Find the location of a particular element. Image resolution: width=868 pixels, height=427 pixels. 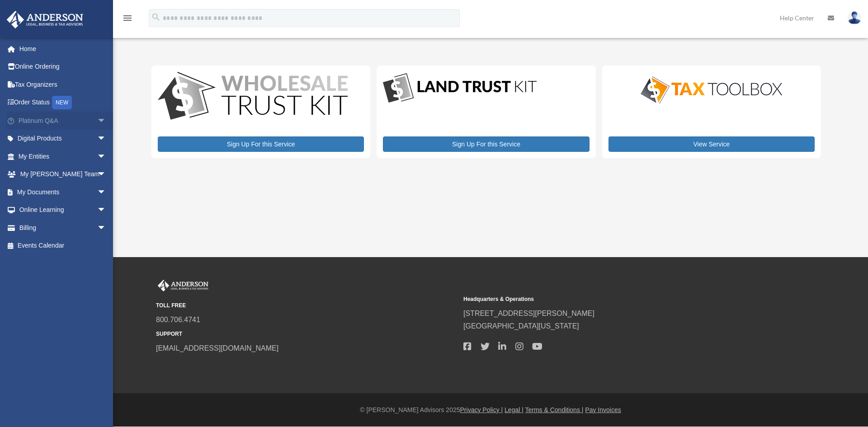

small: Headquarters & Operations is located at coordinates (614, 299).